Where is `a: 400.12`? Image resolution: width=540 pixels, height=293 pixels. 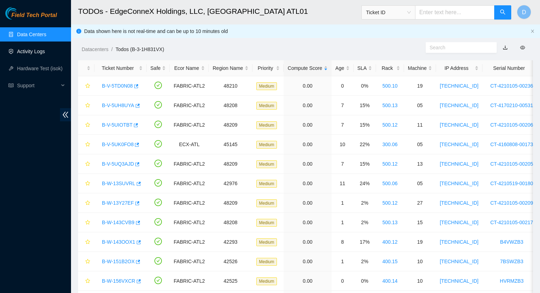
a: 400.12 is located at coordinates (390, 242).